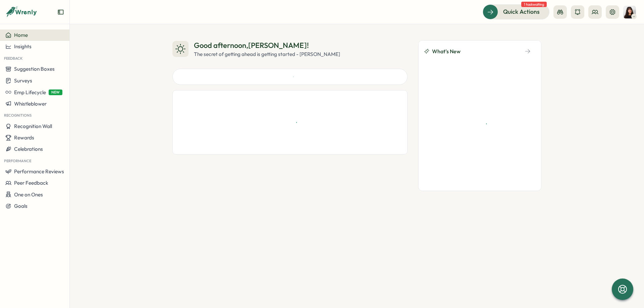  I want to click on span: Emp Lifecycle, so click(30, 92).